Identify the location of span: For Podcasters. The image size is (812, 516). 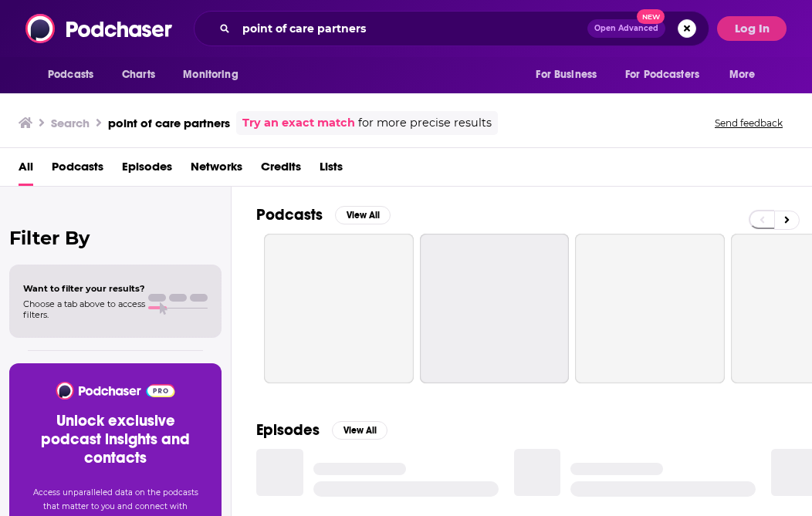
(662, 75).